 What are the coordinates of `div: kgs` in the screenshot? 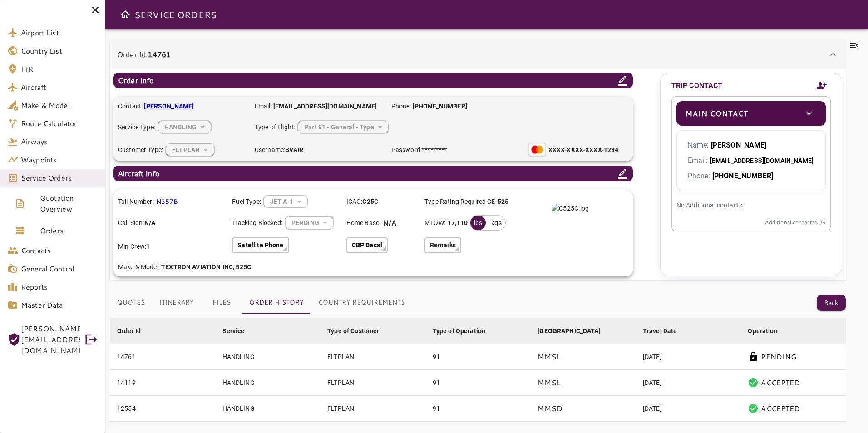 It's located at (496, 223).